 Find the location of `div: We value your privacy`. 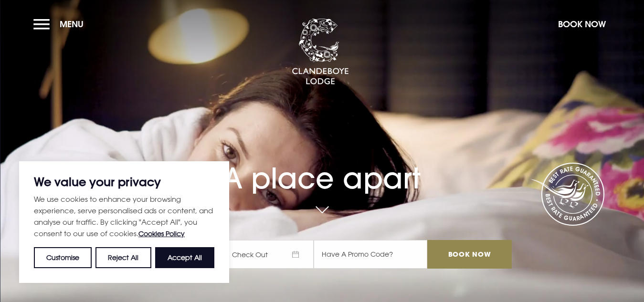

div: We value your privacy is located at coordinates (124, 222).